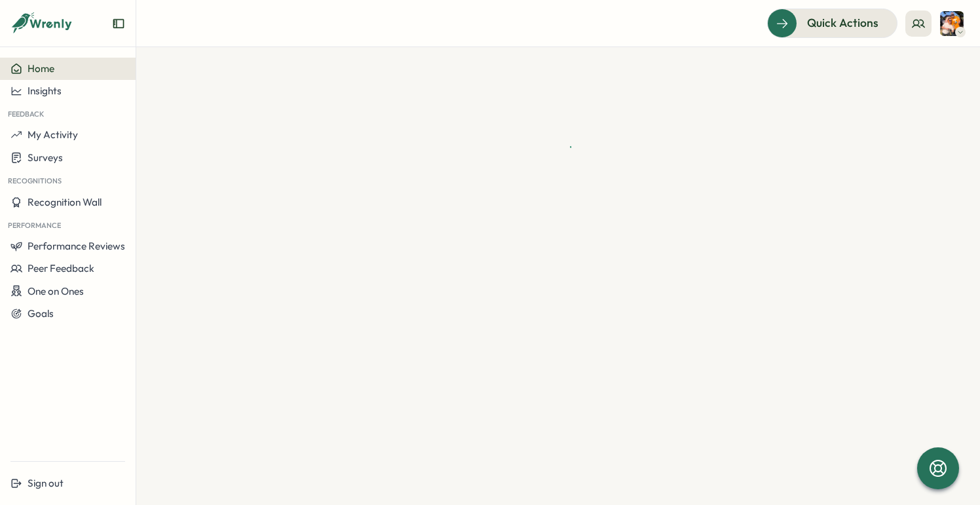  Describe the element at coordinates (76, 246) in the screenshot. I see `span: Performance Reviews` at that location.